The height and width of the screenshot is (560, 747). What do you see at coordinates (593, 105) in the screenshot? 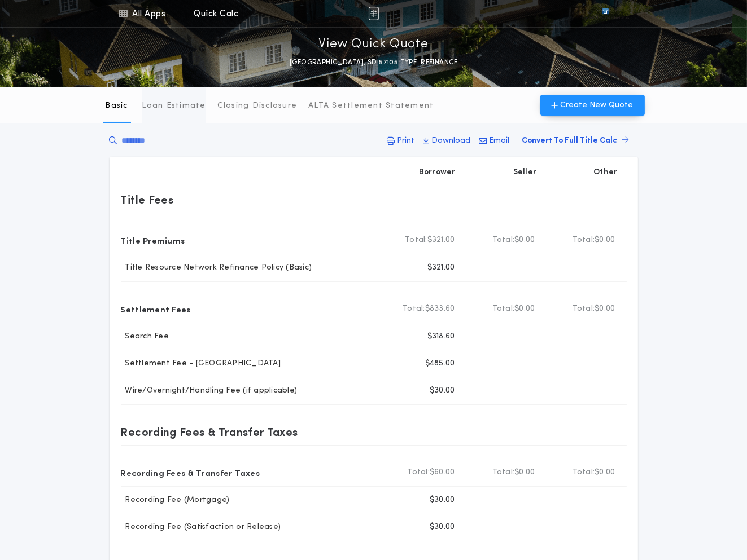
I see `a: Create New Quote` at bounding box center [593, 105].